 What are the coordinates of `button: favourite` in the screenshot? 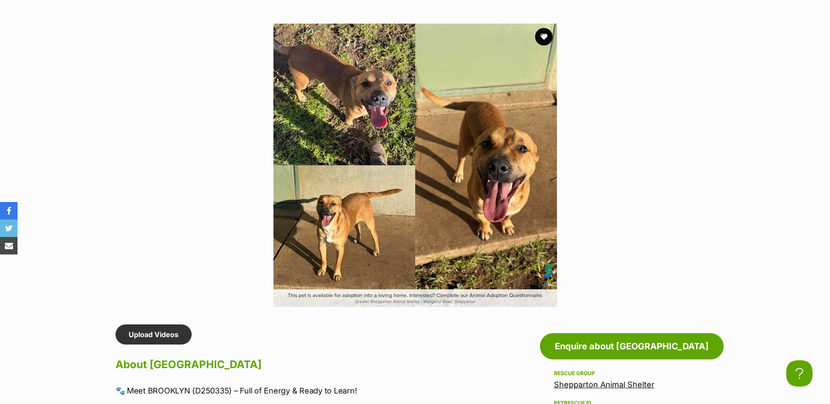 It's located at (544, 37).